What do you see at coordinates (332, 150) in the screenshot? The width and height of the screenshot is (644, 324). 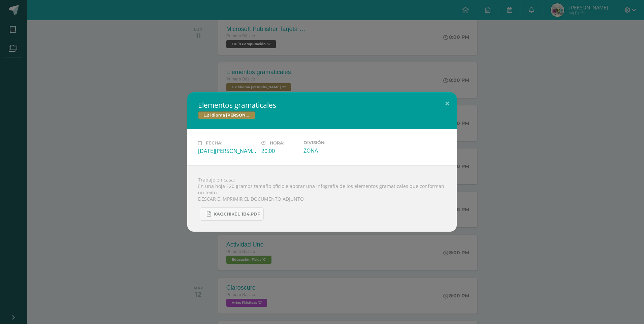 I see `div: ZONA` at bounding box center [332, 150].